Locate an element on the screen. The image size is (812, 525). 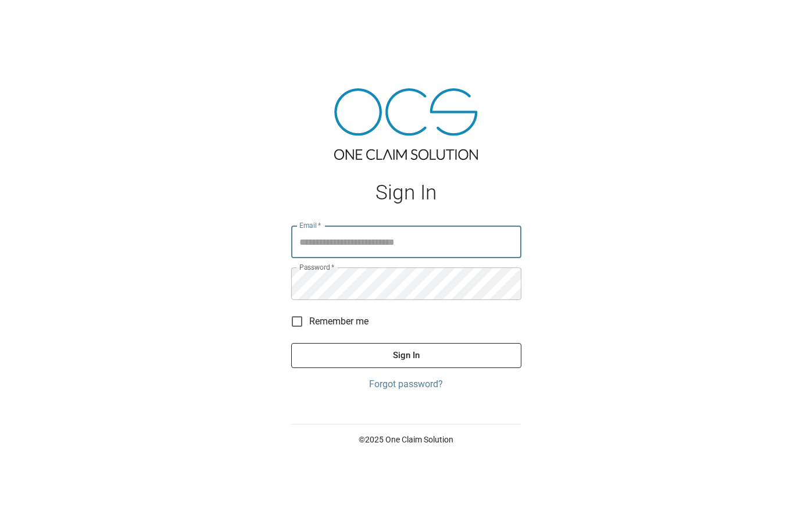
span: Remember me is located at coordinates (339, 322).